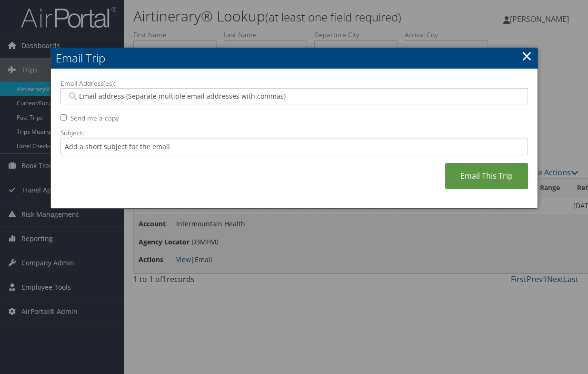  What do you see at coordinates (486, 176) in the screenshot?
I see `a: Email This Trip` at bounding box center [486, 176].